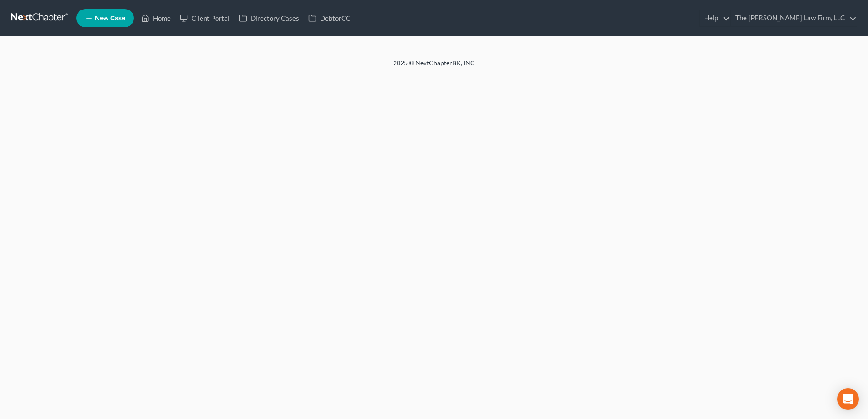 Image resolution: width=868 pixels, height=419 pixels. I want to click on a: Help, so click(715, 18).